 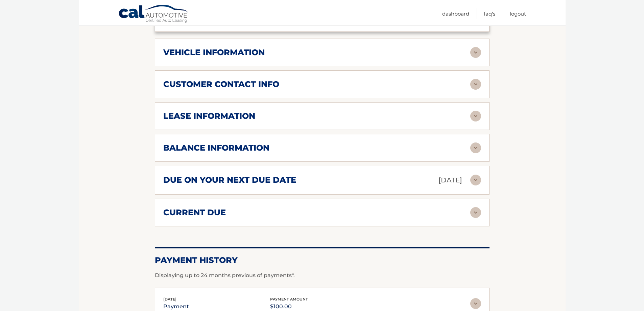 What do you see at coordinates (195, 212) in the screenshot?
I see `h2: current due` at bounding box center [195, 212].